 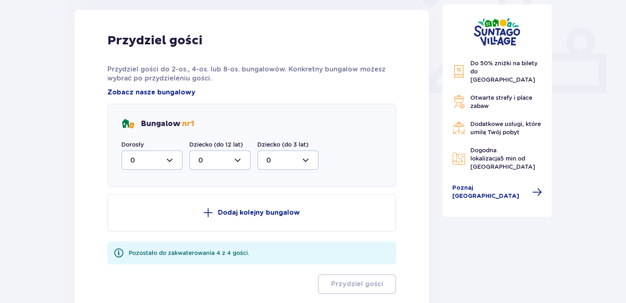 I want to click on p: Przydziel gości do 2-os., 4-os. lub 8-os. bungalowów. Konkretny bungalow możesz wybrać po przydzi..., so click(x=252, y=74).